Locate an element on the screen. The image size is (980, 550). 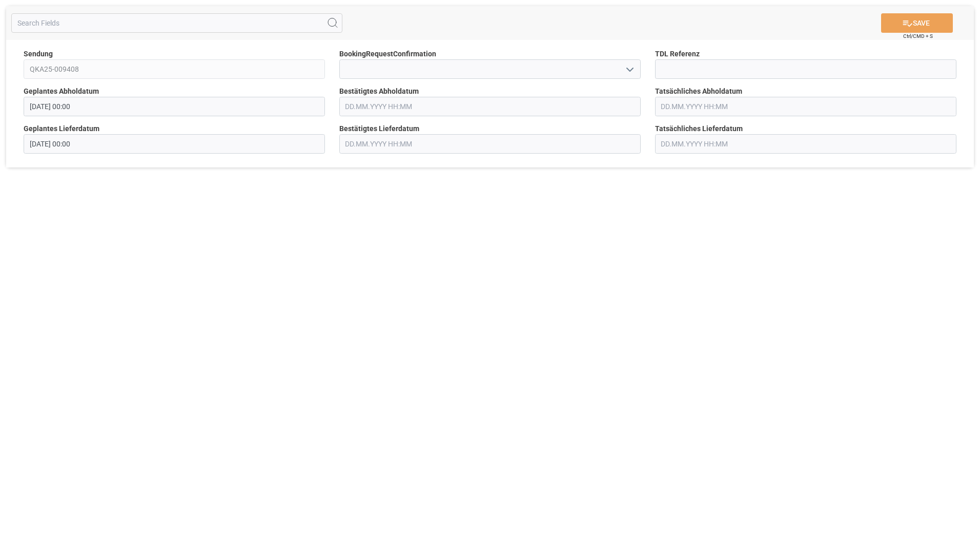
span: Sendung is located at coordinates (38, 54).